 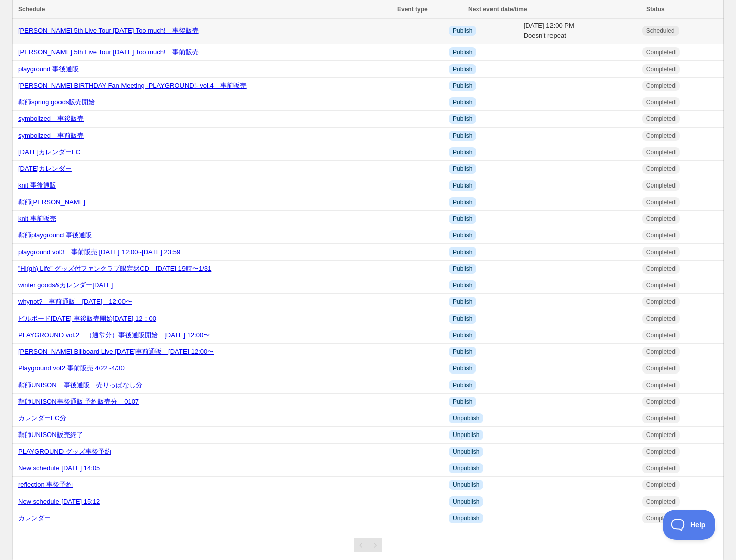 What do you see at coordinates (51, 119) in the screenshot?
I see `a: symbolized 事後販売` at bounding box center [51, 119].